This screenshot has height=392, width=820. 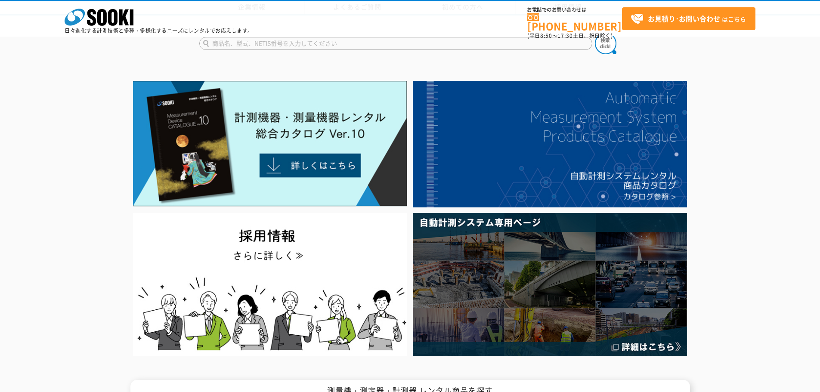 I want to click on img: SOOKI recruit, so click(x=270, y=284).